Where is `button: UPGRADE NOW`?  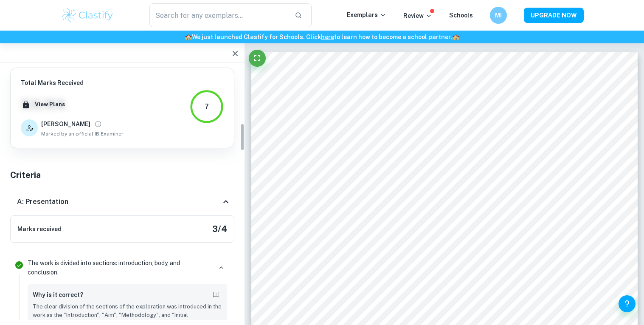
button: UPGRADE NOW is located at coordinates (554, 15).